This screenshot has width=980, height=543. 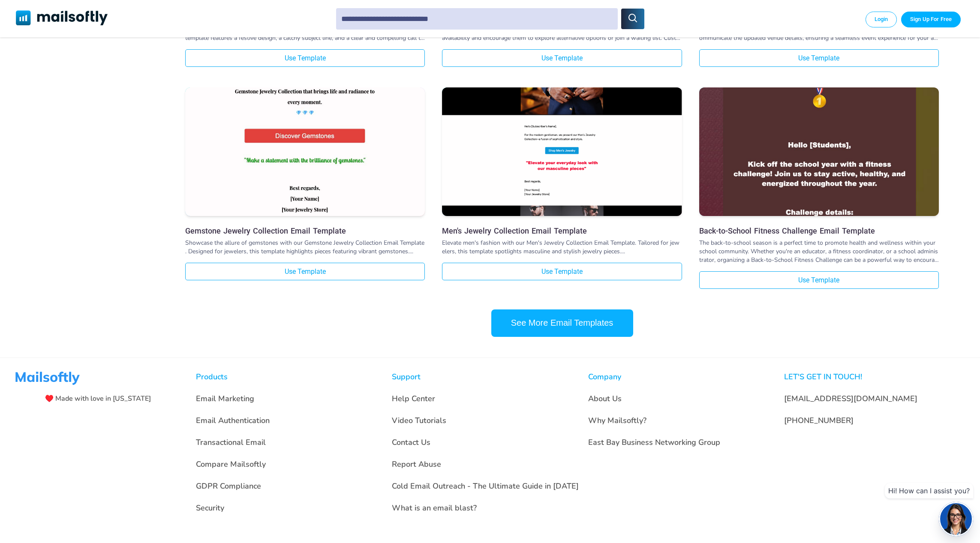 What do you see at coordinates (929, 491) in the screenshot?
I see `div: Hi! How can I assist you?` at bounding box center [929, 491].